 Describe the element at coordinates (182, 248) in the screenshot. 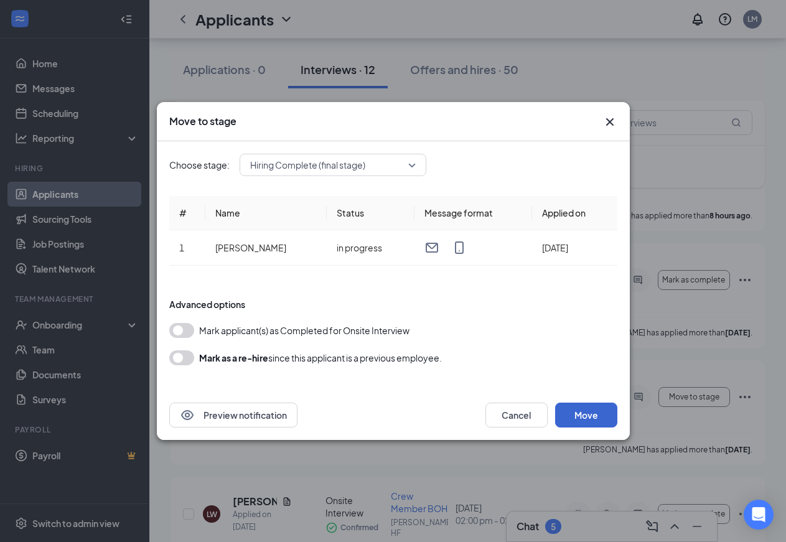

I see `span: 1` at that location.